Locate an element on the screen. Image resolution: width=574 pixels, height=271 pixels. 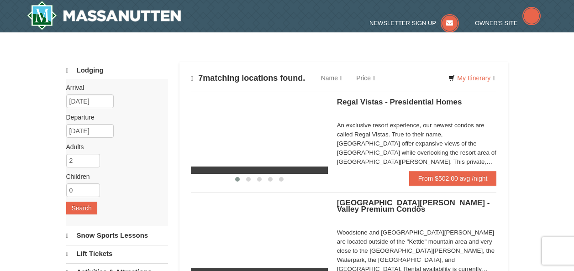
label: Departure is located at coordinates (114, 117).